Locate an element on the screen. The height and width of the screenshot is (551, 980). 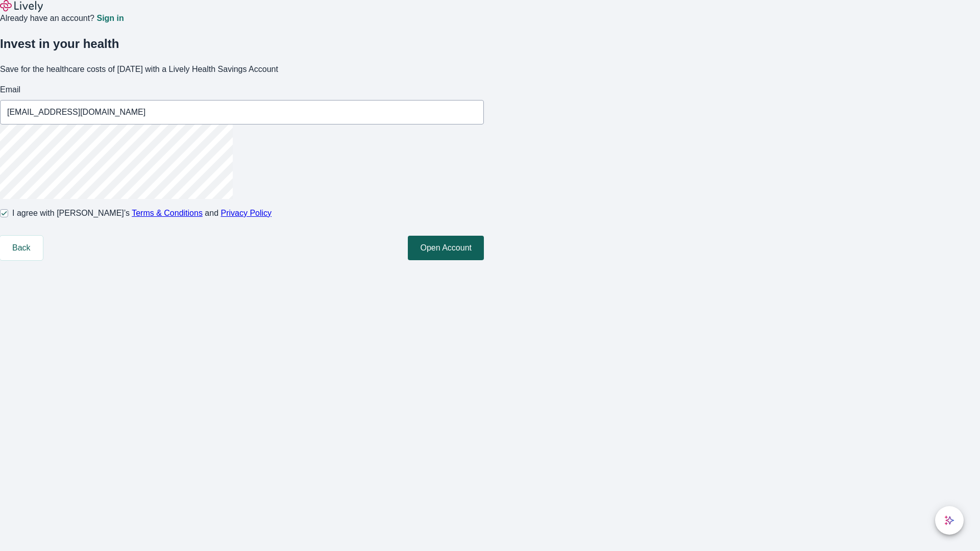
button: chat is located at coordinates (949, 521).